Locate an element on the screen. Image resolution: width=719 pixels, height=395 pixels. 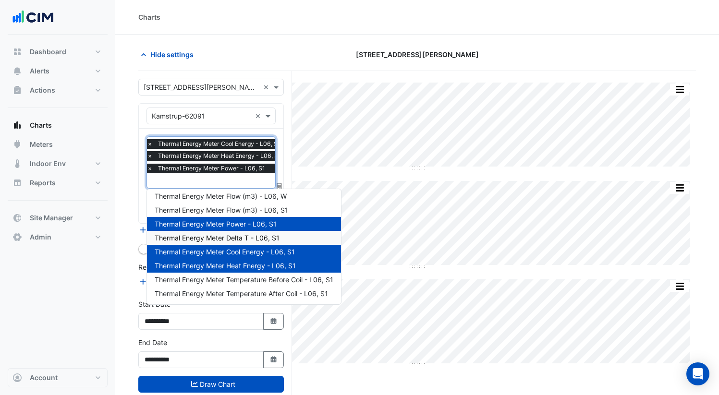
button: Alerts is located at coordinates (58, 71).